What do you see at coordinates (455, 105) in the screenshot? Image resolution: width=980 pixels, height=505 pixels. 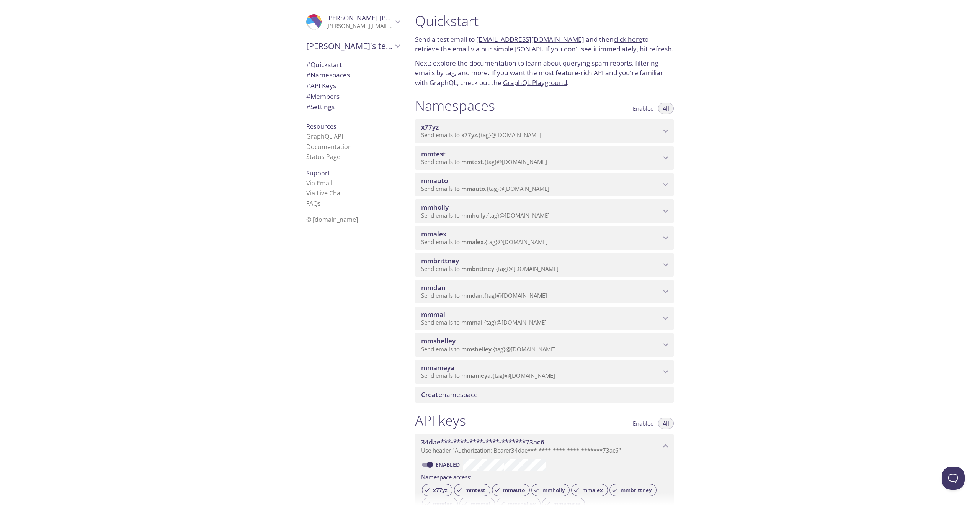 I see `h1: Namespaces` at bounding box center [455, 105].